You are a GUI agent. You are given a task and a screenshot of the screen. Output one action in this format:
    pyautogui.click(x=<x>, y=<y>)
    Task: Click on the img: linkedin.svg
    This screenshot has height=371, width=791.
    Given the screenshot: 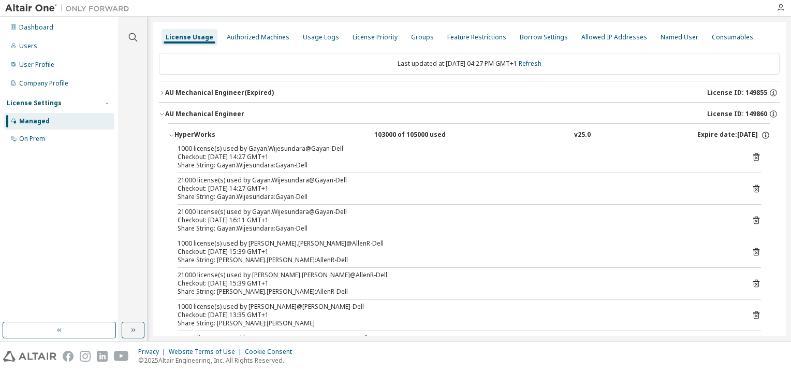 What is the action you would take?
    pyautogui.click(x=102, y=356)
    